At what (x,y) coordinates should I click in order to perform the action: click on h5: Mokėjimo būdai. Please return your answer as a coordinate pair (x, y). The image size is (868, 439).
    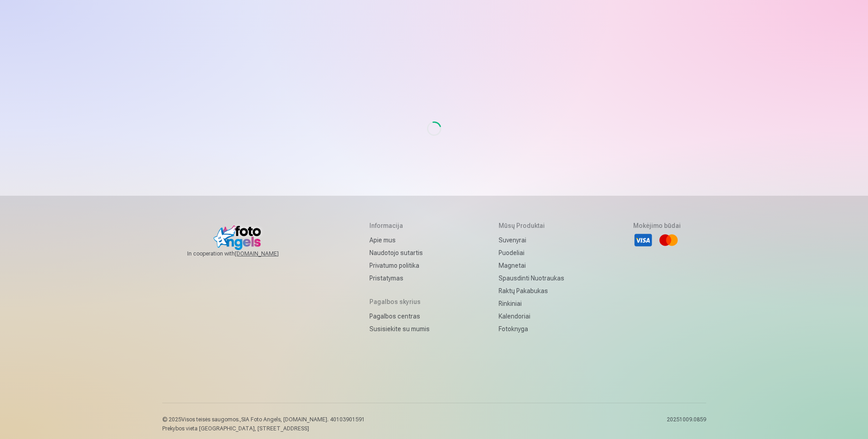
    Looking at the image, I should click on (657, 226).